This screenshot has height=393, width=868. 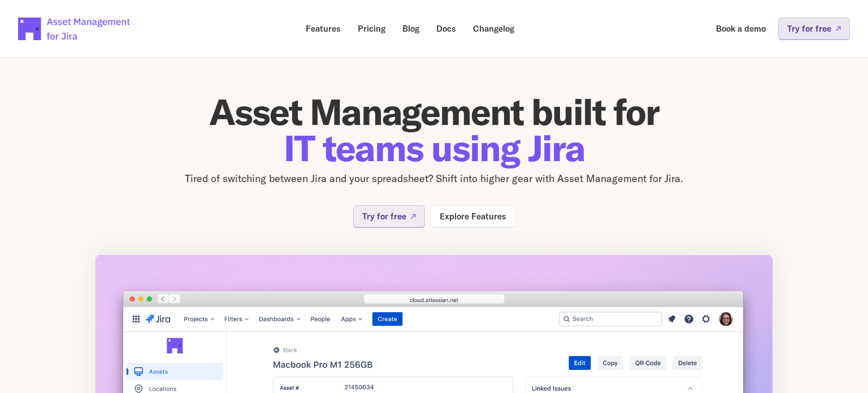 I want to click on a: Pricing, so click(x=371, y=28).